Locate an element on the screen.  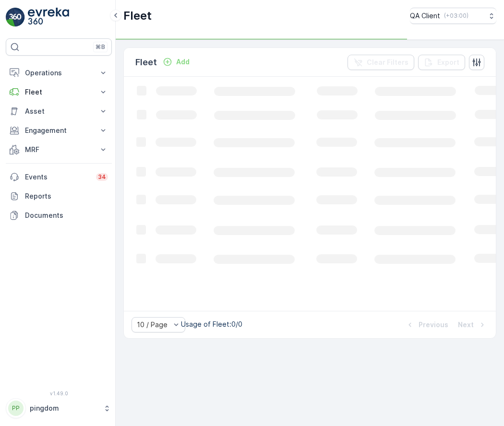
p: Documents is located at coordinates (66, 216).